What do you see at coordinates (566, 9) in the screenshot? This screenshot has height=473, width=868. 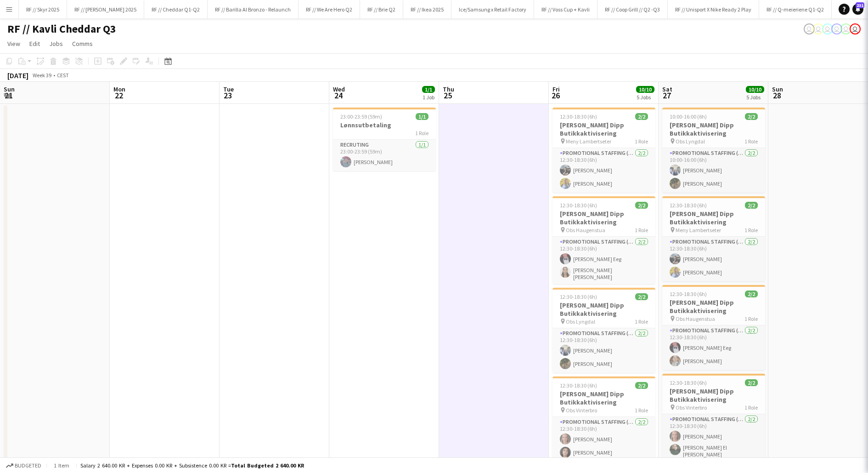 I see `button: RF // Voss Cup + Kavli` at bounding box center [566, 9].